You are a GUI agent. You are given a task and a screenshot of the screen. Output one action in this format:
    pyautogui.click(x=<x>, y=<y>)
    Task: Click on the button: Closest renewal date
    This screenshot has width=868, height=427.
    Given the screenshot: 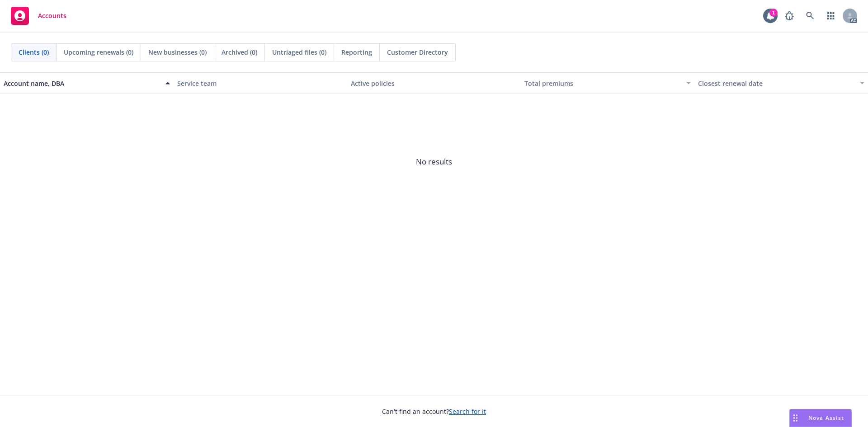 What is the action you would take?
    pyautogui.click(x=781, y=84)
    